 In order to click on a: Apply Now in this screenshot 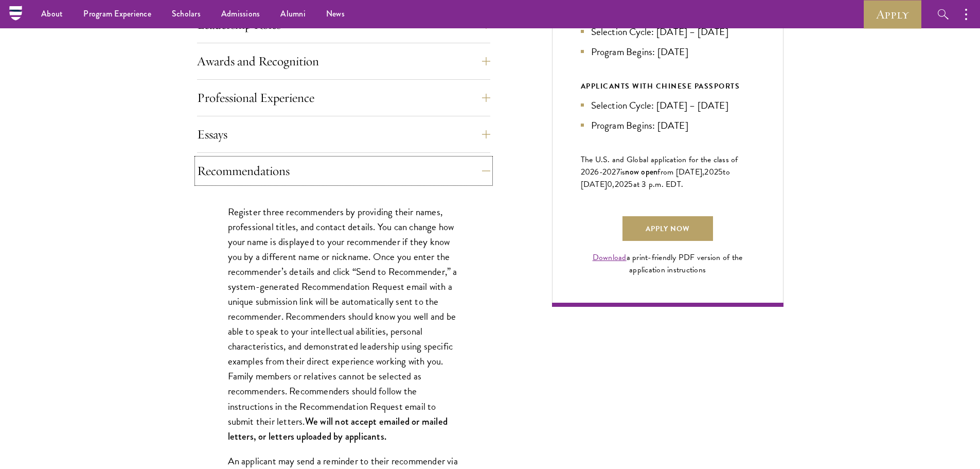, I will do `click(668, 228)`.